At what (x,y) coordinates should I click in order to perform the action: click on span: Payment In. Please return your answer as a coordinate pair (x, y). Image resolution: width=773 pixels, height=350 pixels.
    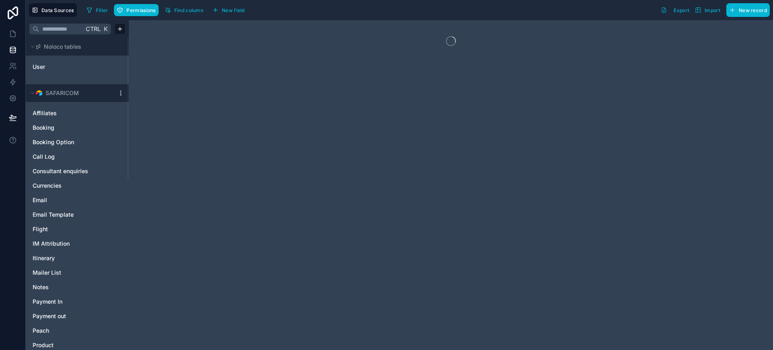
    Looking at the image, I should click on (48, 302).